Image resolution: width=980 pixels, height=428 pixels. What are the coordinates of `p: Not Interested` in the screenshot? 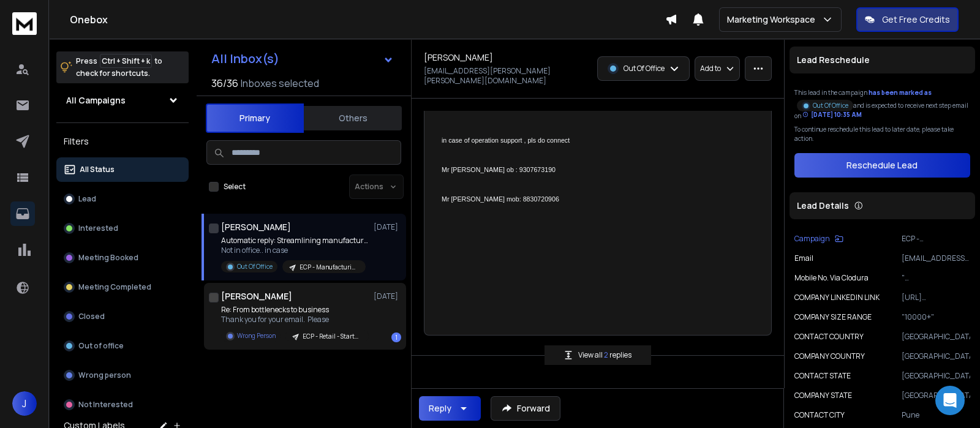 It's located at (105, 405).